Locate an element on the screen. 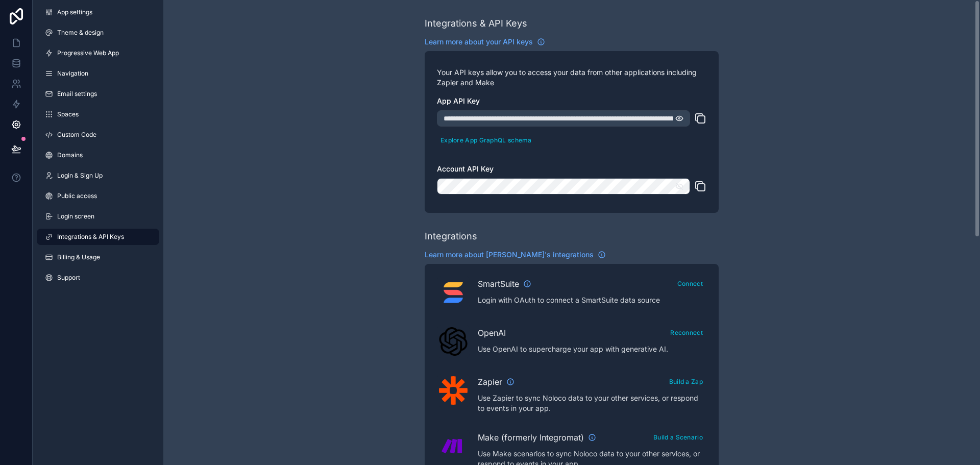  span: App API Key is located at coordinates (458, 101).